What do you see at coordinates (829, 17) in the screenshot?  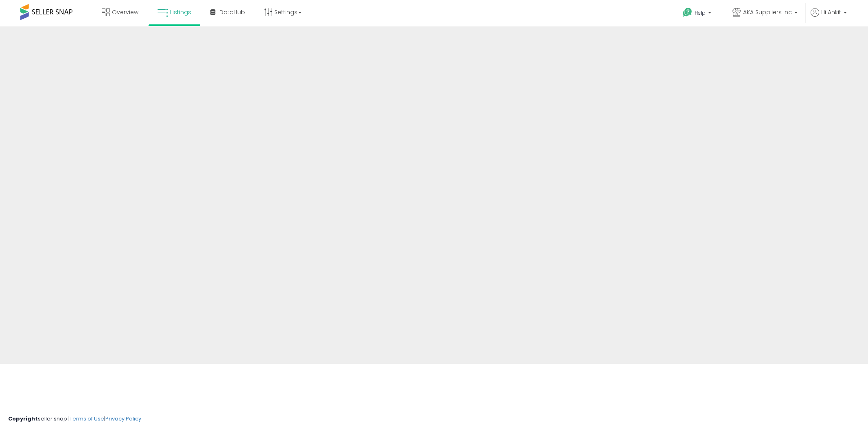 I see `a: Hi Ankit` at bounding box center [829, 17].